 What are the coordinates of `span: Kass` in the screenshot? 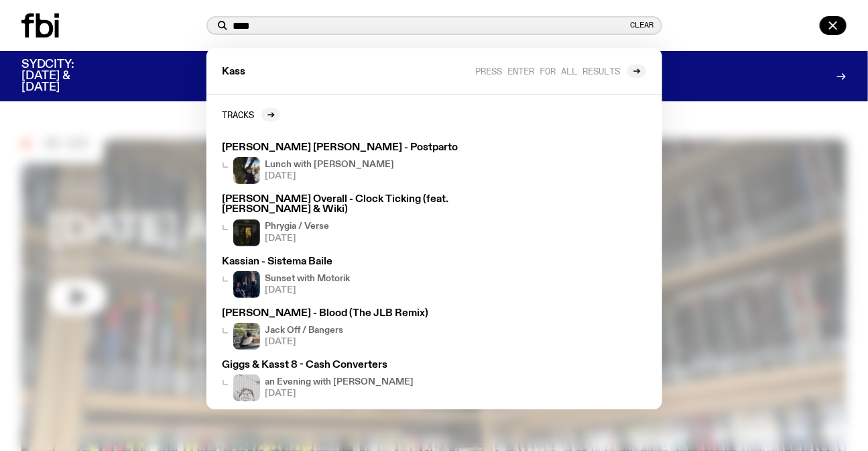 It's located at (234, 72).